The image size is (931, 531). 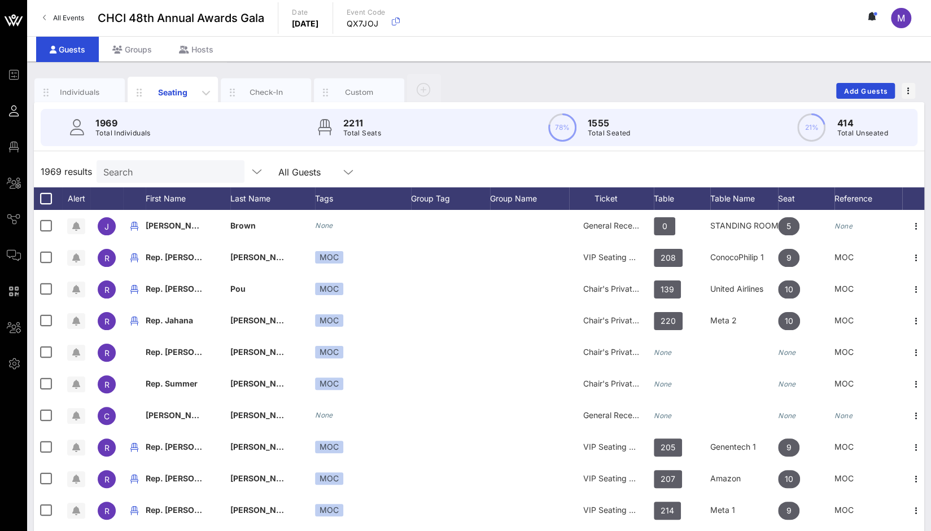 What do you see at coordinates (107, 416) in the screenshot?
I see `span: C` at bounding box center [107, 416].